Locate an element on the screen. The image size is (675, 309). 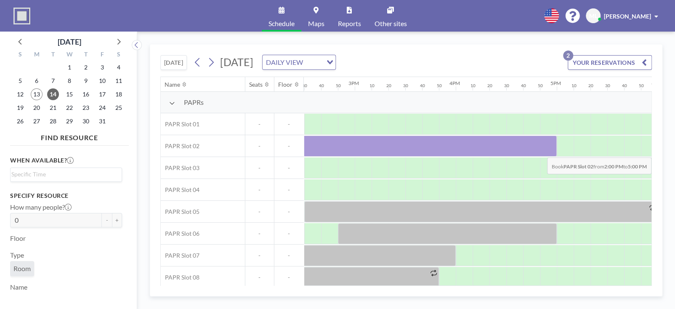
span: PAPR Slot 04 is located at coordinates (180, 190).